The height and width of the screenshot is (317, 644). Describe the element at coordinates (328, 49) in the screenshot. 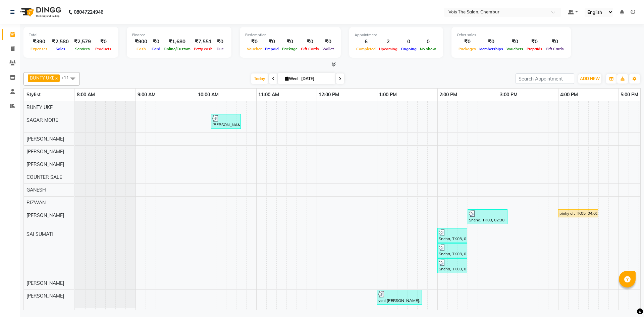

I see `span: Wallet` at that location.